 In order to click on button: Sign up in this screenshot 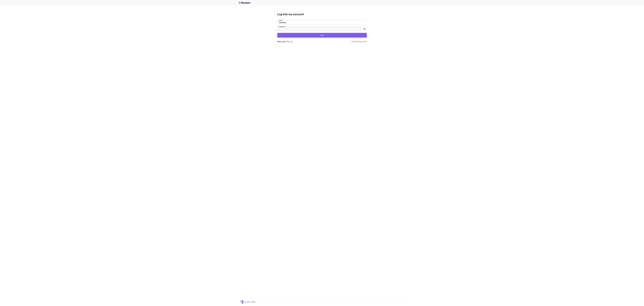, I will do `click(290, 41)`.